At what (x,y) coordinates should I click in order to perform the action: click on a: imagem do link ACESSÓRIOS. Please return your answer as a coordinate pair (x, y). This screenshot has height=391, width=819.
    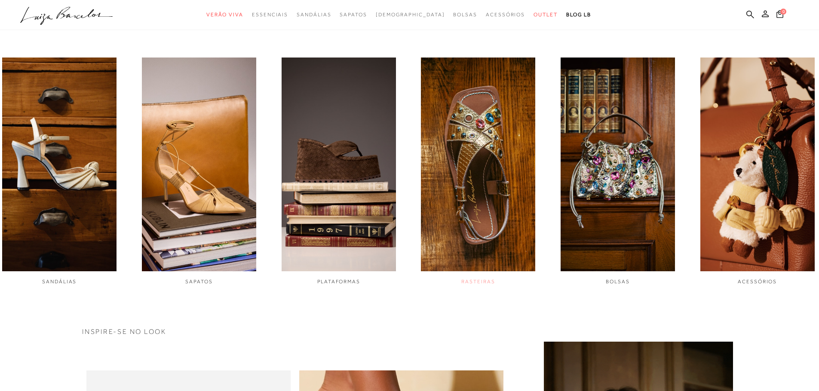
    Looking at the image, I should click on (757, 171).